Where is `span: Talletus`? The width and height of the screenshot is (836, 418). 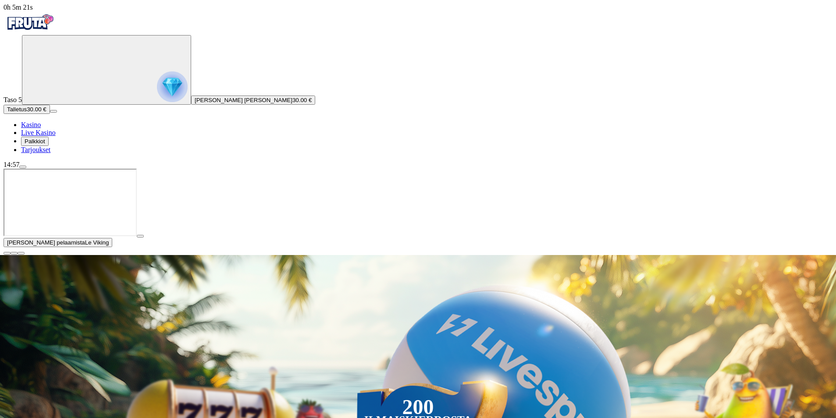 span: Talletus is located at coordinates (17, 109).